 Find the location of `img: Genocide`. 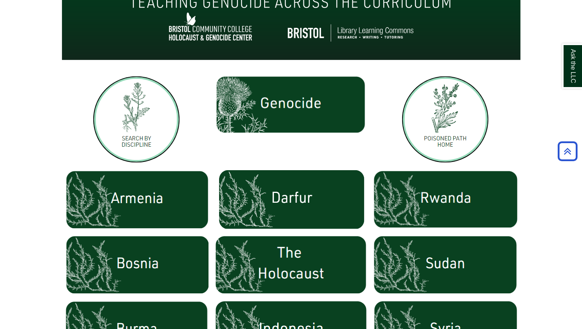

img: Genocide is located at coordinates (291, 105).